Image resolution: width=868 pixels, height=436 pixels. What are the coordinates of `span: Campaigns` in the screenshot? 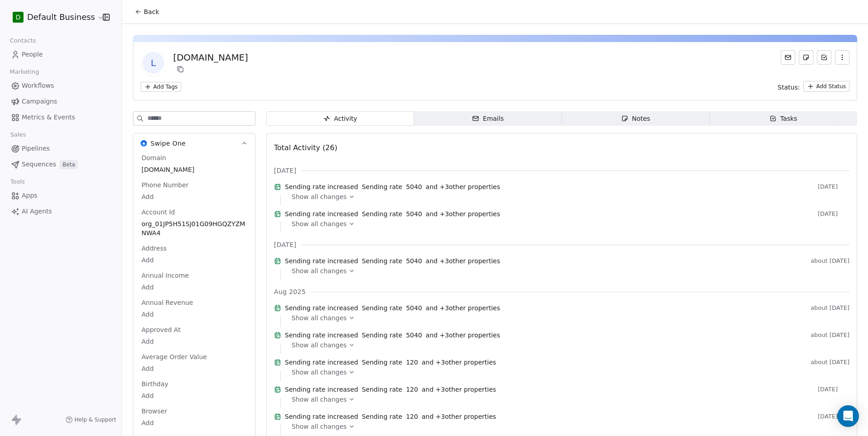 It's located at (39, 102).